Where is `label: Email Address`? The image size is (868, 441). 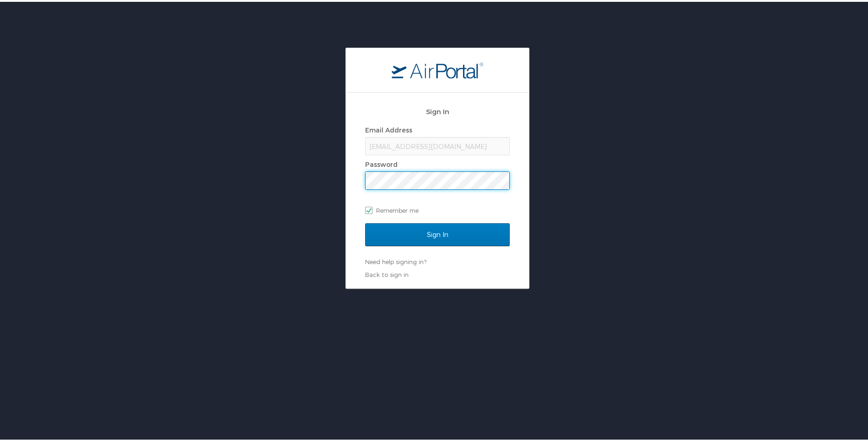
label: Email Address is located at coordinates (389, 128).